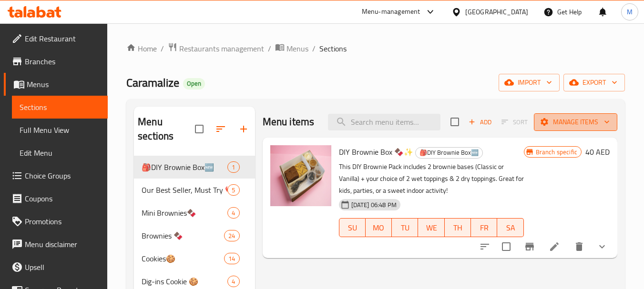  Describe the element at coordinates (185, 213) in the screenshot. I see `span: Mini Brownies🍫` at that location.